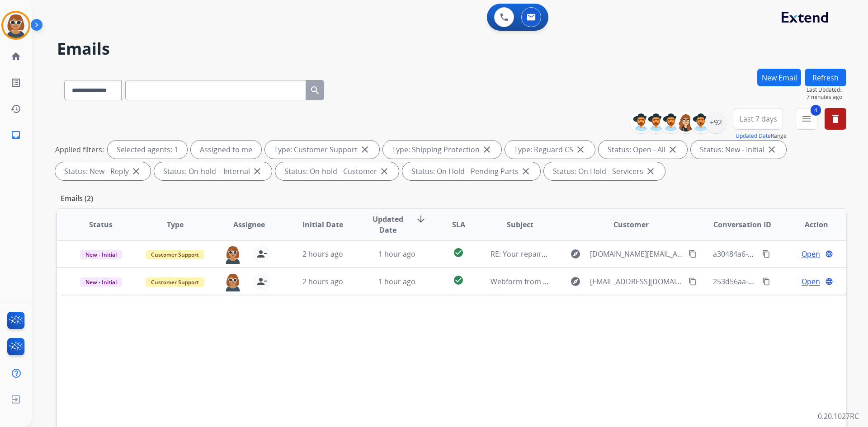 Image resolution: width=868 pixels, height=427 pixels. I want to click on span: Subject, so click(520, 224).